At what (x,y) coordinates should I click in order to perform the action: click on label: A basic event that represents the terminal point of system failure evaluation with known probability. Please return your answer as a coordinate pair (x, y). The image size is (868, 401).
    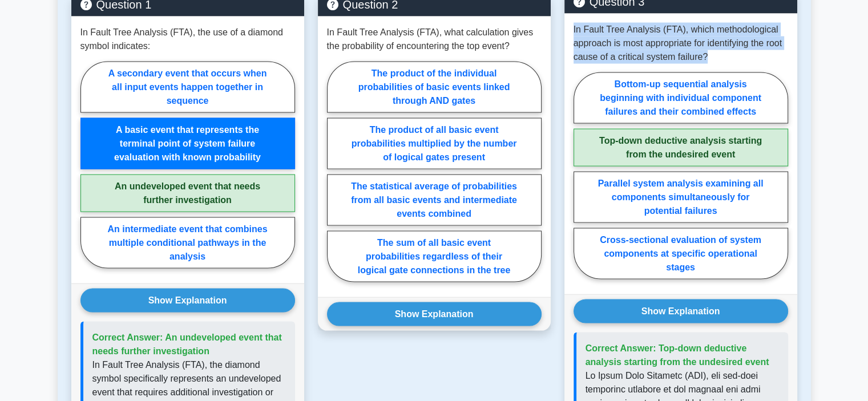
    Looking at the image, I should click on (188, 144).